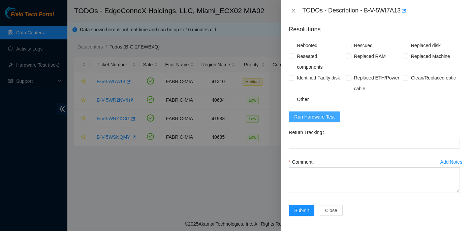 This screenshot has width=468, height=231. I want to click on input: Return Tracking, so click(375, 143).